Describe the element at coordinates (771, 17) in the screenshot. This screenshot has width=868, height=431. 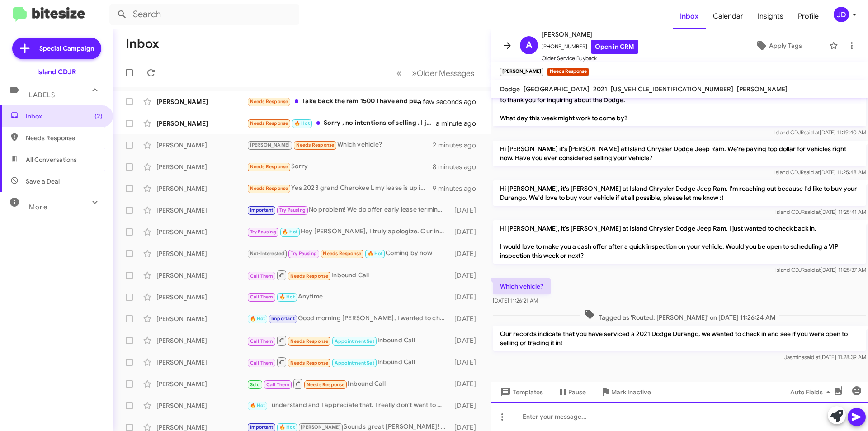
I see `a: Insights` at that location.